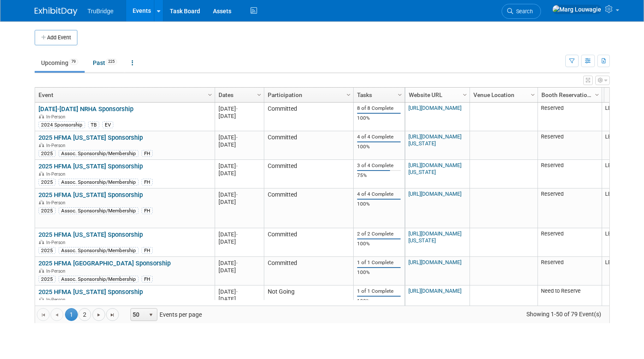  Describe the element at coordinates (99, 315) in the screenshot. I see `span: Go to the next page` at that location.